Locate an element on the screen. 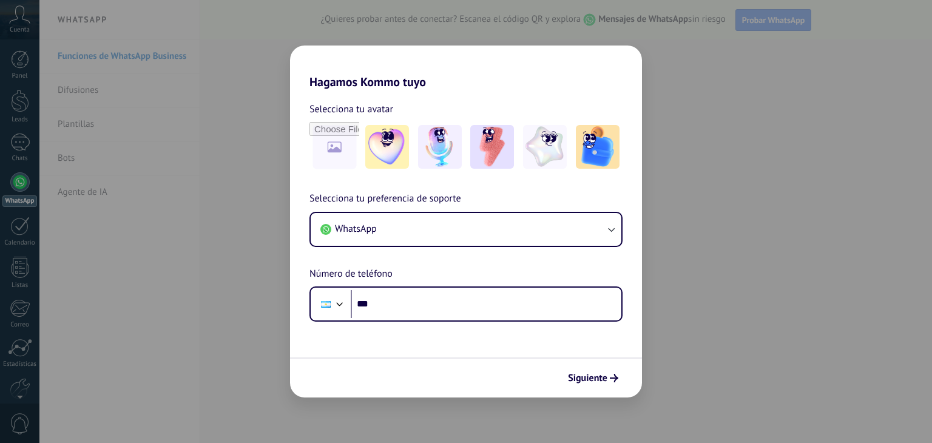 The image size is (932, 443). span: WhatsApp is located at coordinates (356, 229).